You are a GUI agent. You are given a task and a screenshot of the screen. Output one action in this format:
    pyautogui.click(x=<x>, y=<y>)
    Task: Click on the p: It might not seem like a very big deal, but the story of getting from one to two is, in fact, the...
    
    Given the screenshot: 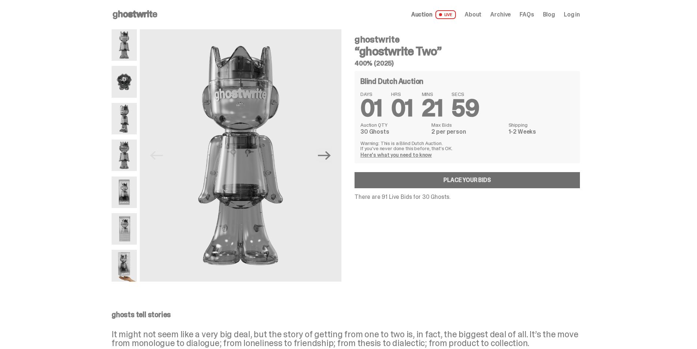 What is the action you would take?
    pyautogui.click(x=346, y=338)
    